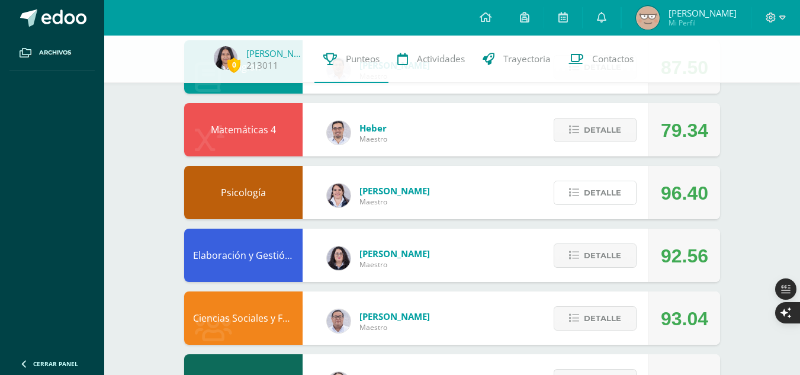 This screenshot has height=375, width=800. Describe the element at coordinates (339, 321) in the screenshot. I see `img: 5778bd7e28cf89dedf9ffa8080fc1cd8.png` at that location.